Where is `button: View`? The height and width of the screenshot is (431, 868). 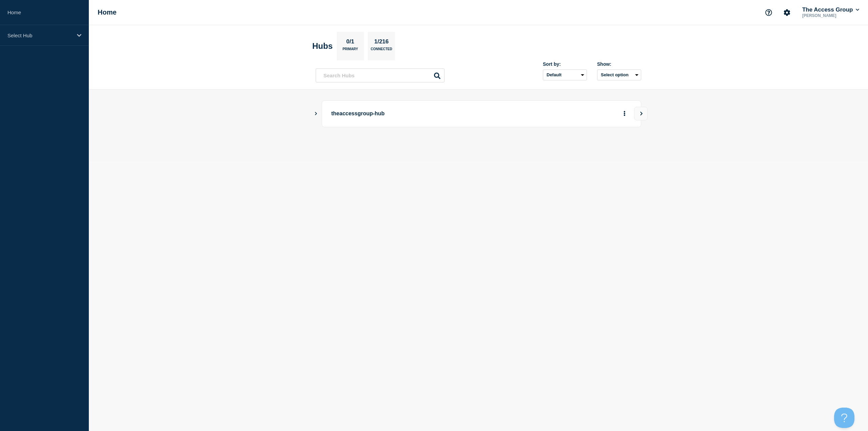
button: View is located at coordinates (641, 114).